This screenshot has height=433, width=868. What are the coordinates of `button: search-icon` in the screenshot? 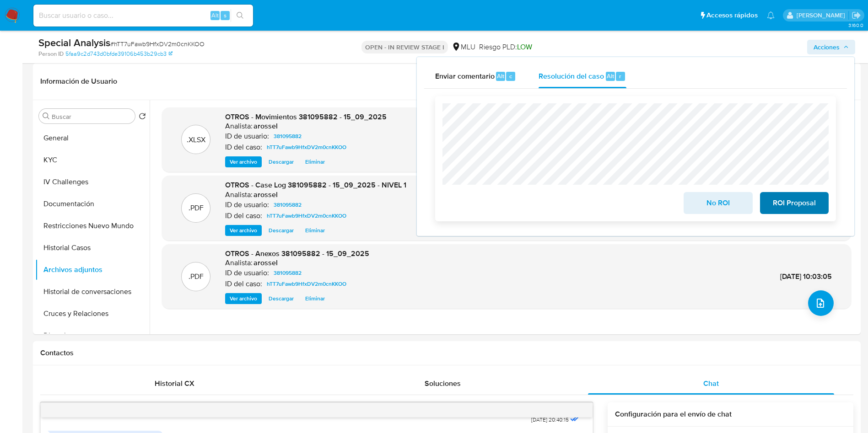 It's located at (240, 15).